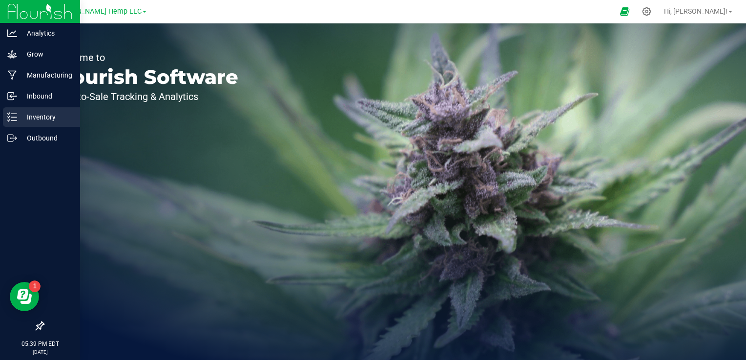  Describe the element at coordinates (46, 54) in the screenshot. I see `p: Grow` at that location.